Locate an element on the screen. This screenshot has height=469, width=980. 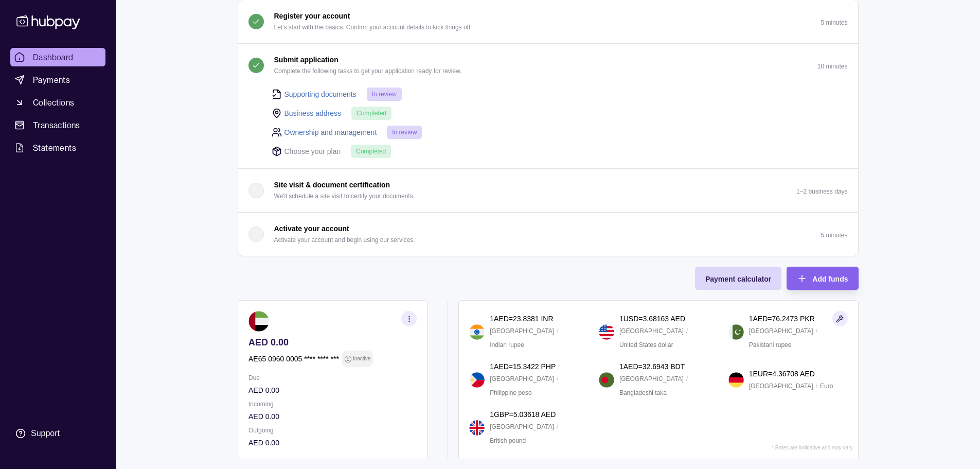
p: Euro is located at coordinates (826, 386).